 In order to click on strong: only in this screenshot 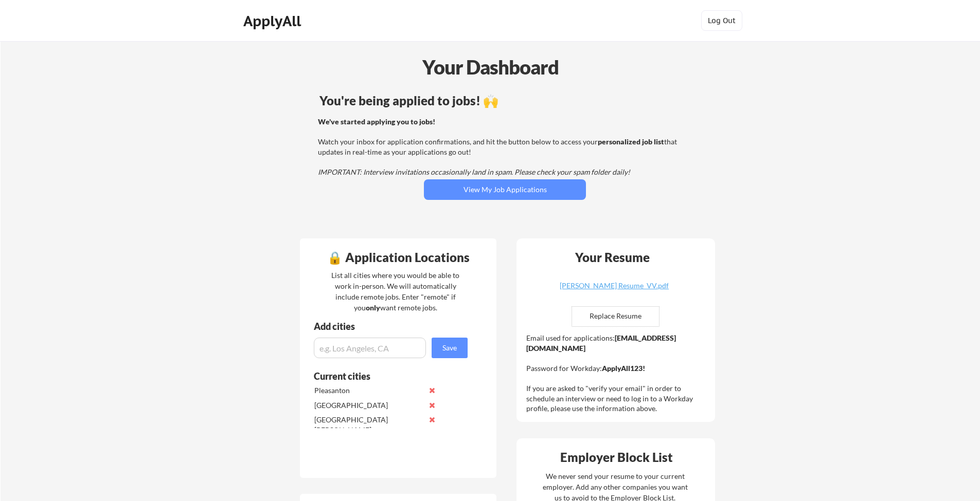, I will do `click(373, 307)`.